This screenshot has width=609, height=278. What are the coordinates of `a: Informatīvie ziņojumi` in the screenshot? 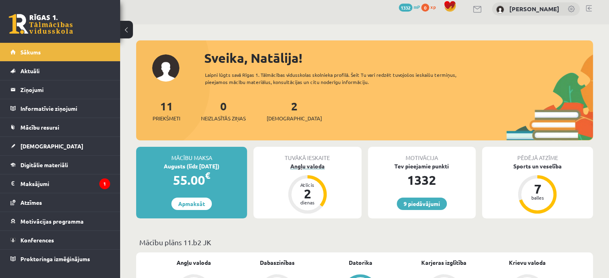 It's located at (60, 109).